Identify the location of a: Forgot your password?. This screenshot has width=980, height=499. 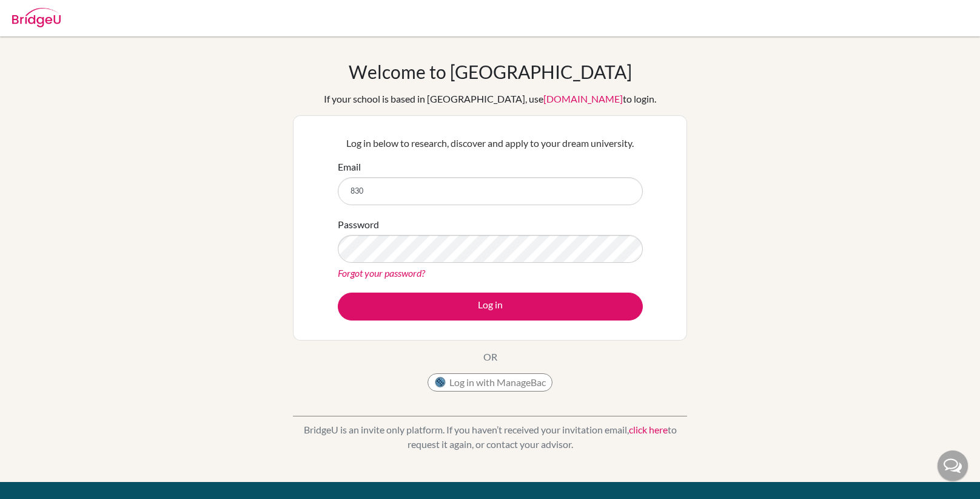
(381, 273).